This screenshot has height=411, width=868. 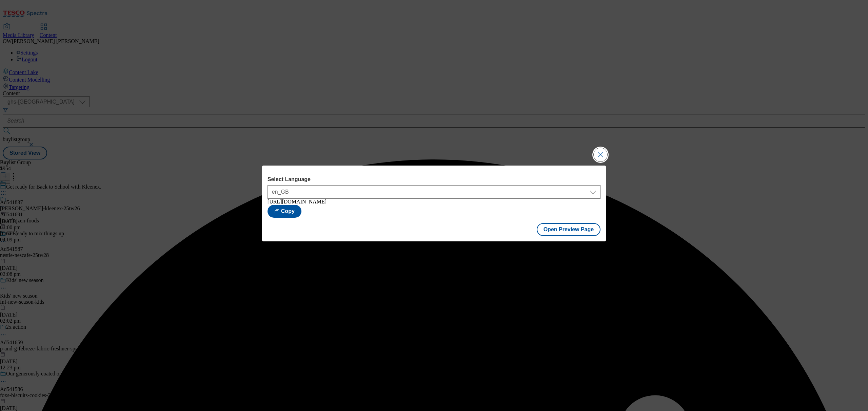 What do you see at coordinates (569, 230) in the screenshot?
I see `button: Open Preview Page` at bounding box center [569, 230].